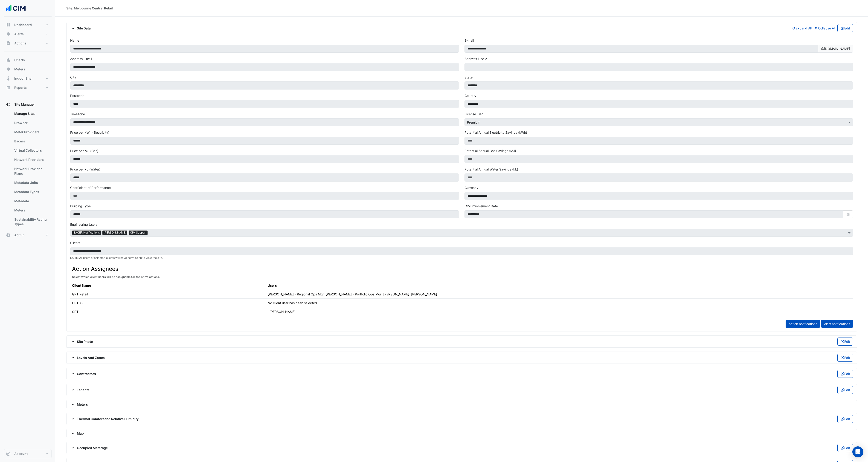 The height and width of the screenshot is (462, 868). What do you see at coordinates (462, 285) in the screenshot?
I see `th: Users` at bounding box center [462, 285].